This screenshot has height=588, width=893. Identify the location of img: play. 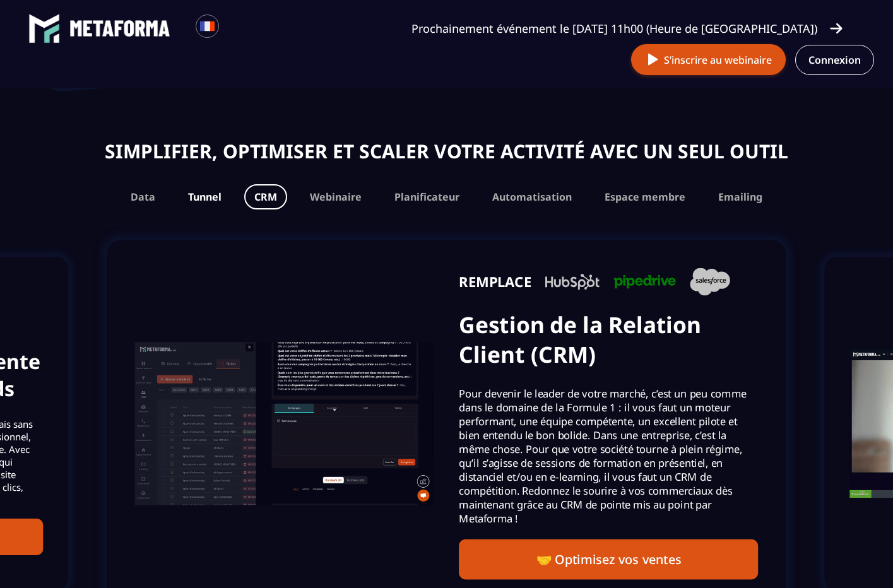
(652, 59).